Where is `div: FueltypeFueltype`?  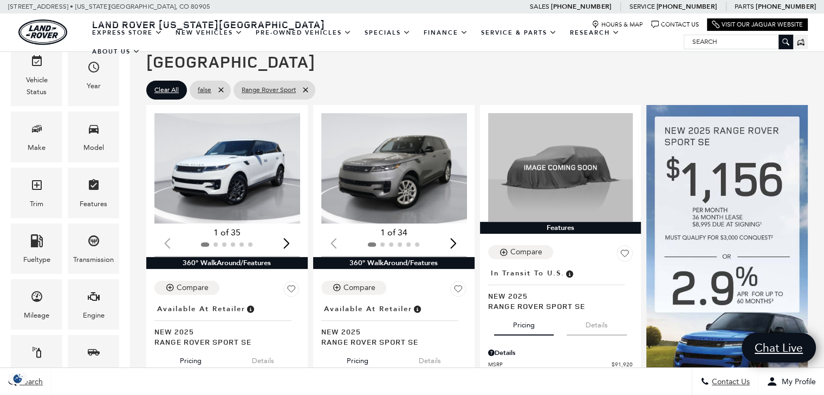
div: FueltypeFueltype is located at coordinates (36, 249).